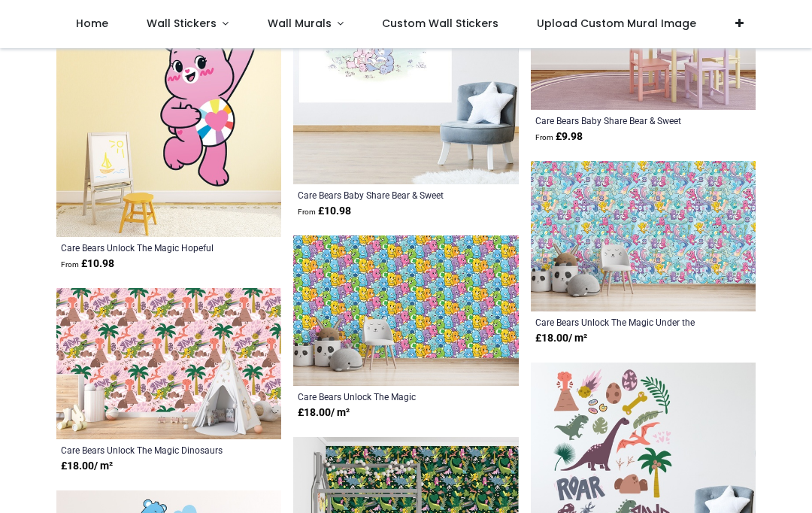  I want to click on div: Care Bears Baby Share Bear & Sweet Dreams Bear Hugging, so click(622, 121).